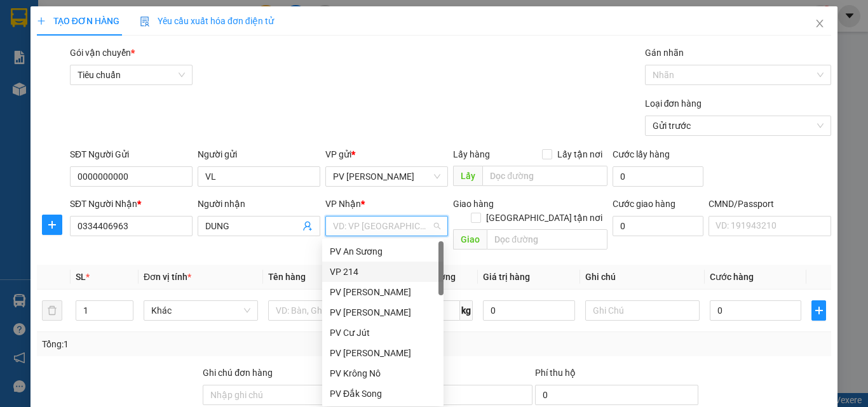 This screenshot has width=868, height=407. I want to click on div: VP gửi, so click(386, 154).